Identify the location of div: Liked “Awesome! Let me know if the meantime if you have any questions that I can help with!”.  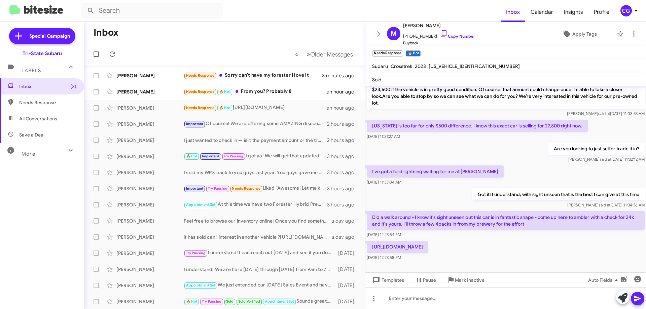
(255, 188).